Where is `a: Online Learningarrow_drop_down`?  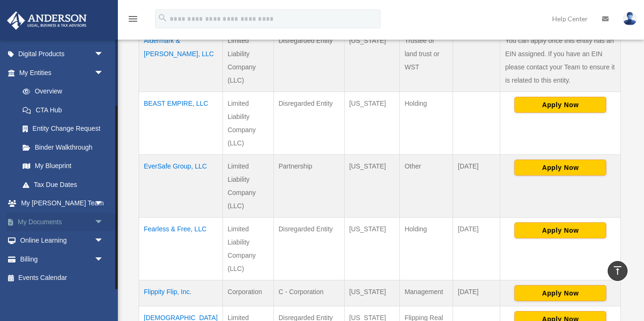 a: Online Learningarrow_drop_down is located at coordinates (62, 241).